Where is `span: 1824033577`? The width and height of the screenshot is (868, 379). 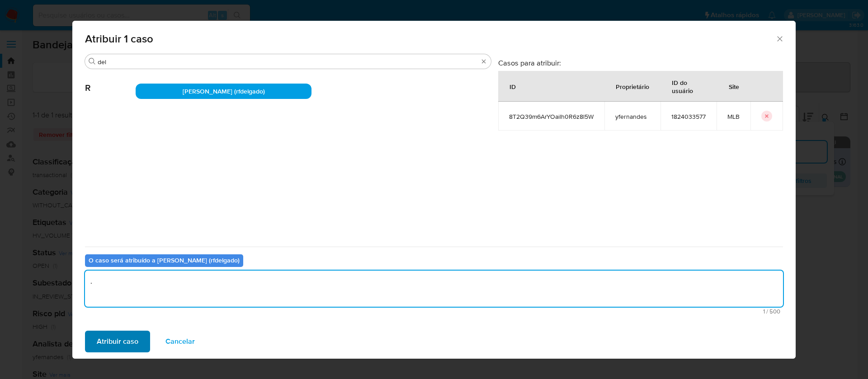 span: 1824033577 is located at coordinates (688, 117).